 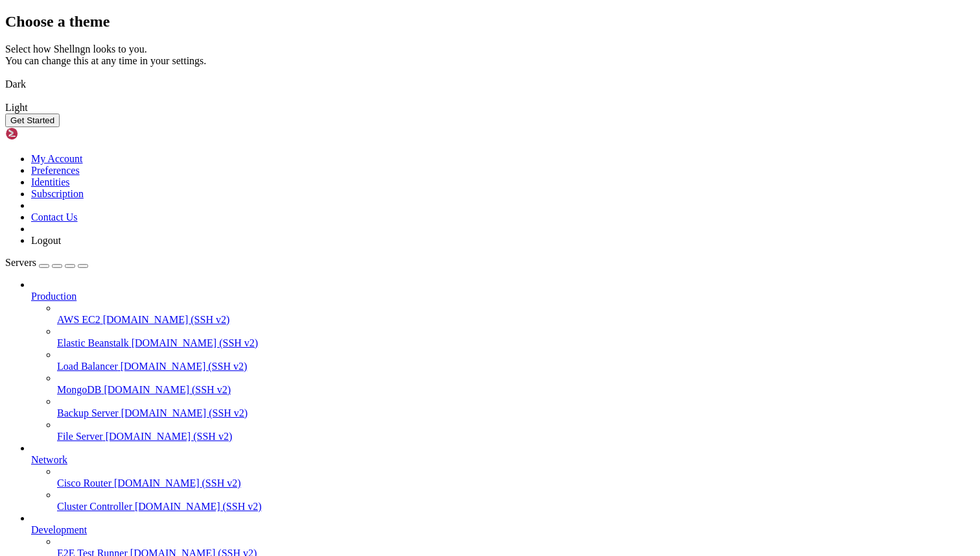 I want to click on span: Network, so click(x=50, y=460).